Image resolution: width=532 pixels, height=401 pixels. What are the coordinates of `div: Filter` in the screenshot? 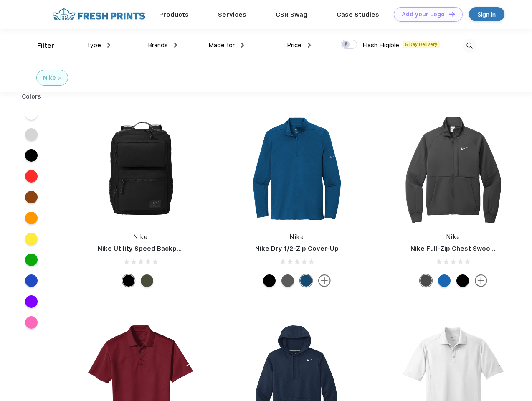 It's located at (45, 45).